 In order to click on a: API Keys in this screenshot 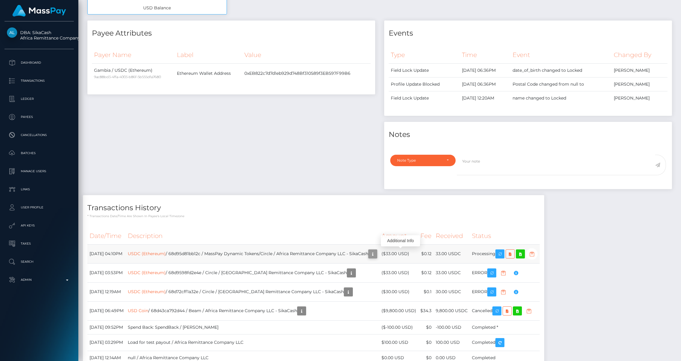, I will do `click(39, 226)`.